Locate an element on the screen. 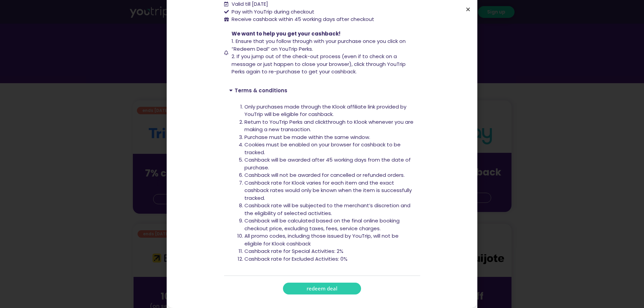  span: 2. If you jump out of the check-out process (even if to check on a message or just happen to clos... is located at coordinates (318, 64).